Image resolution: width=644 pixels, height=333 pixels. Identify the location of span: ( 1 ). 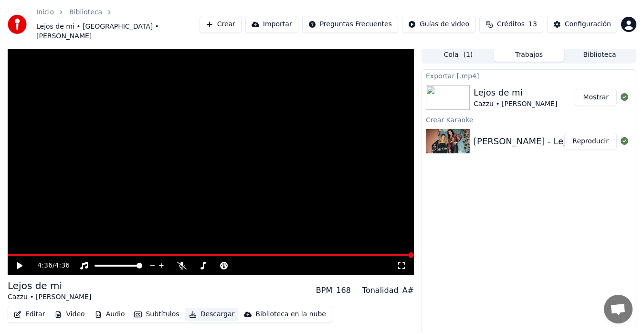
(468, 55).